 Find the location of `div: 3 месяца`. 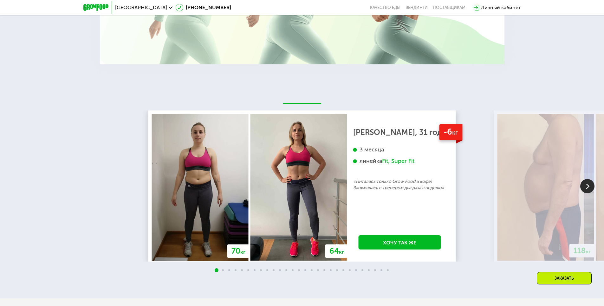

div: 3 месяца is located at coordinates (400, 149).